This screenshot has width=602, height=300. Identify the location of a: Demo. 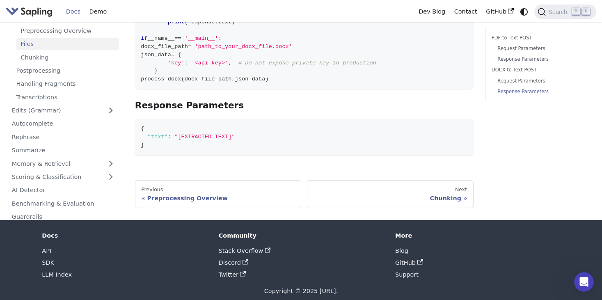
(98, 11).